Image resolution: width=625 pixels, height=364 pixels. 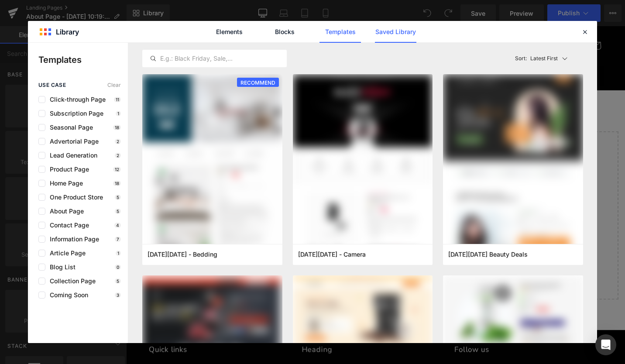 What do you see at coordinates (67, 295) in the screenshot?
I see `span: Coming Soon` at bounding box center [67, 295].